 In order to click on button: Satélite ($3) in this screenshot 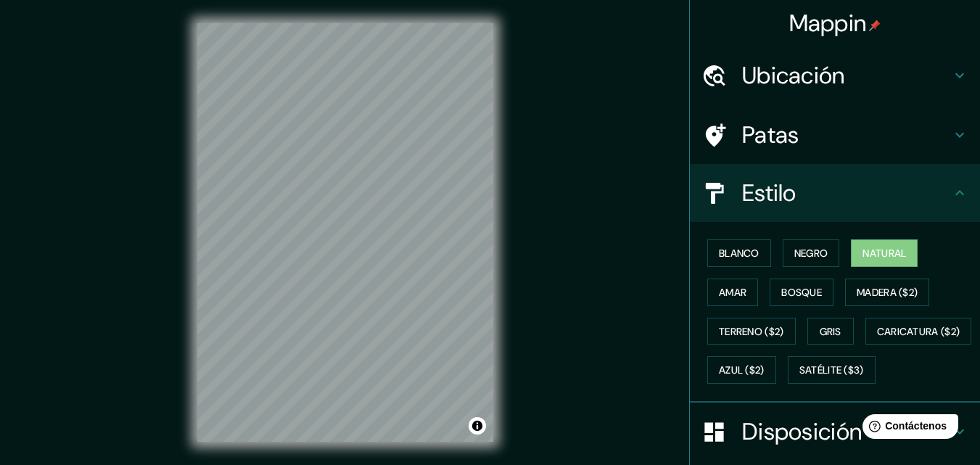, I will do `click(832, 370)`.